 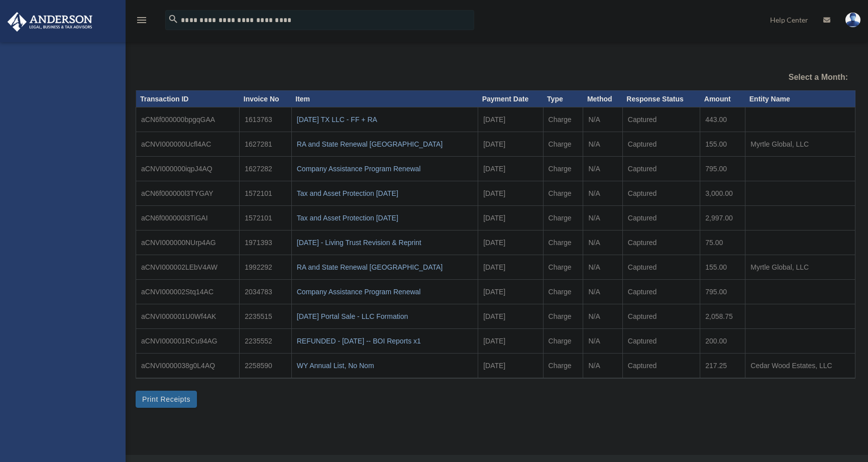 What do you see at coordinates (141, 20) in the screenshot?
I see `i: menu` at bounding box center [141, 20].